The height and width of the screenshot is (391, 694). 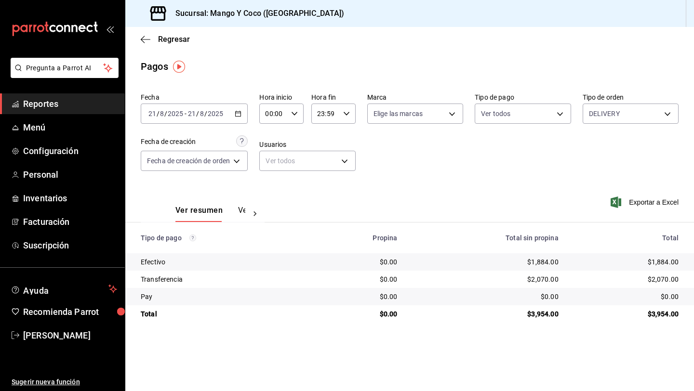 I want to click on span: Ver todos, so click(x=495, y=114).